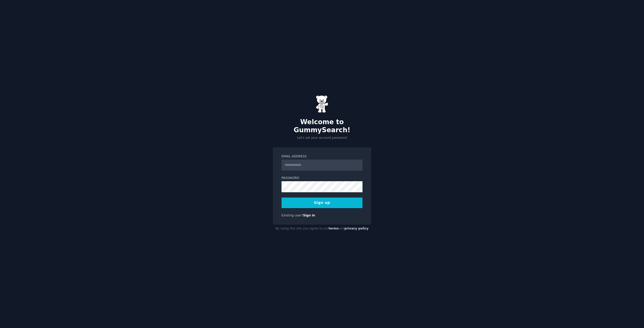  I want to click on span: Existing user?, so click(292, 215).